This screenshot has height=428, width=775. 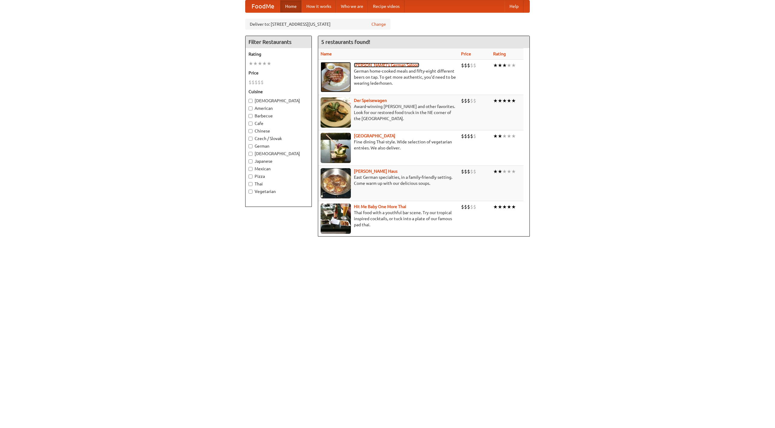 I want to click on label: Pizza, so click(x=278, y=176).